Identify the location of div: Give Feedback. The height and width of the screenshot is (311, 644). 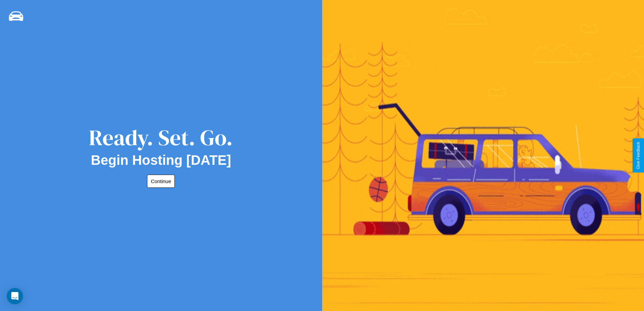
(638, 155).